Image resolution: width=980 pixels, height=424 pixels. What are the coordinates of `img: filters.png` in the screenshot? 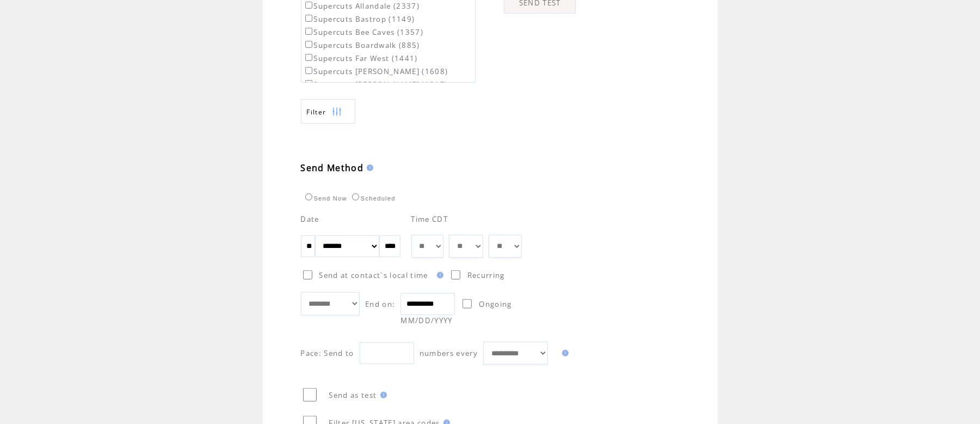 It's located at (337, 112).